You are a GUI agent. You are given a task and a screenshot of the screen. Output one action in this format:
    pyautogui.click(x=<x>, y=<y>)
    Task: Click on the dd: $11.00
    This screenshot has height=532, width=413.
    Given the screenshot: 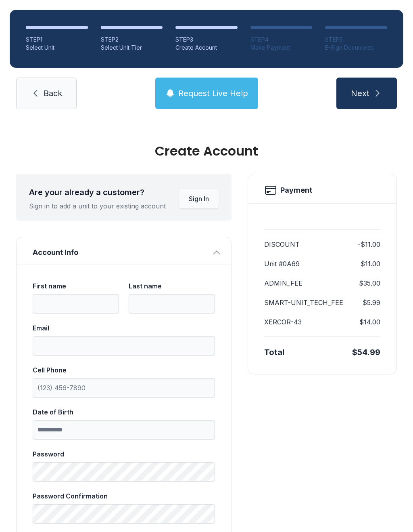 What is the action you would take?
    pyautogui.click(x=370, y=264)
    